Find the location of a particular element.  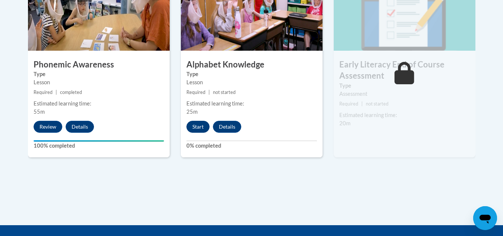

span: 55m is located at coordinates (39, 112).